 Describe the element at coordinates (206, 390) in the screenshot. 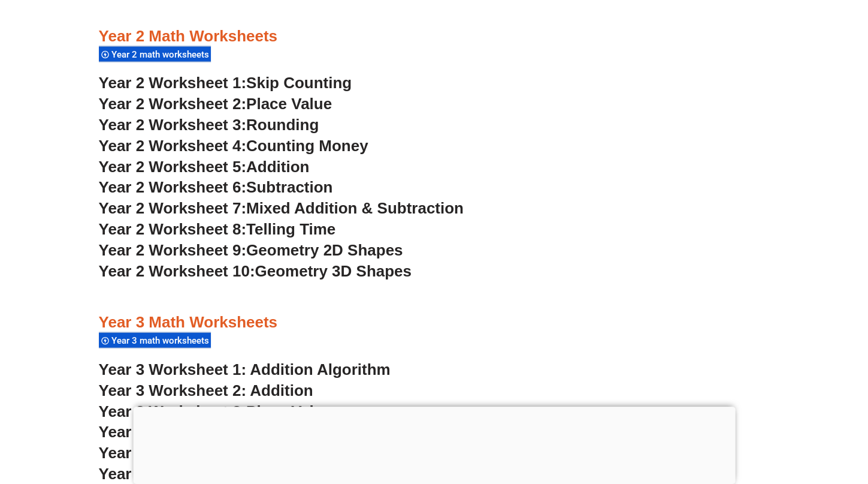

I see `a: Year 3 Worksheet 2: Addition` at that location.